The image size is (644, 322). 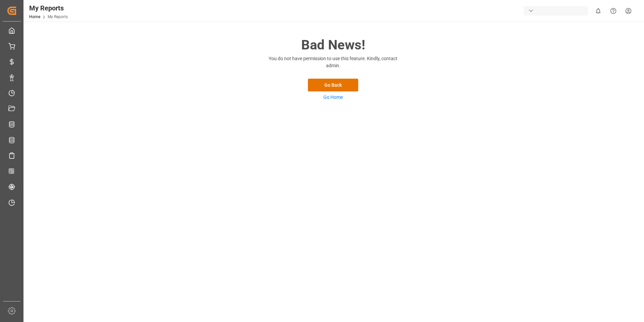 I want to click on button: Go Back, so click(x=333, y=85).